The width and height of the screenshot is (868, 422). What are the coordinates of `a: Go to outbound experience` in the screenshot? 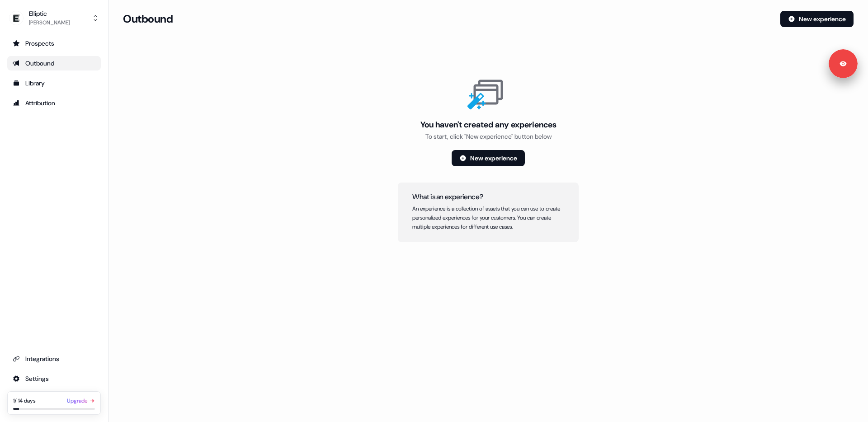 It's located at (54, 63).